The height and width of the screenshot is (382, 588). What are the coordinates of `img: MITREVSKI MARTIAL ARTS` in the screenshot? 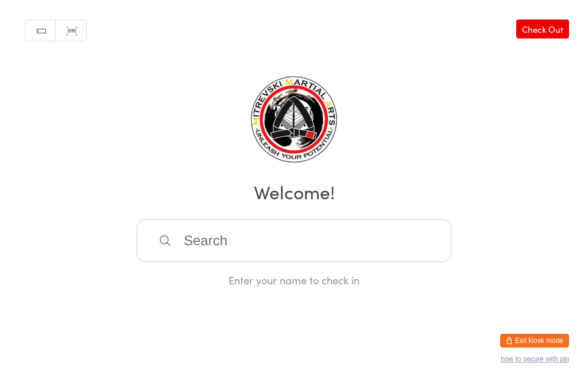 It's located at (294, 120).